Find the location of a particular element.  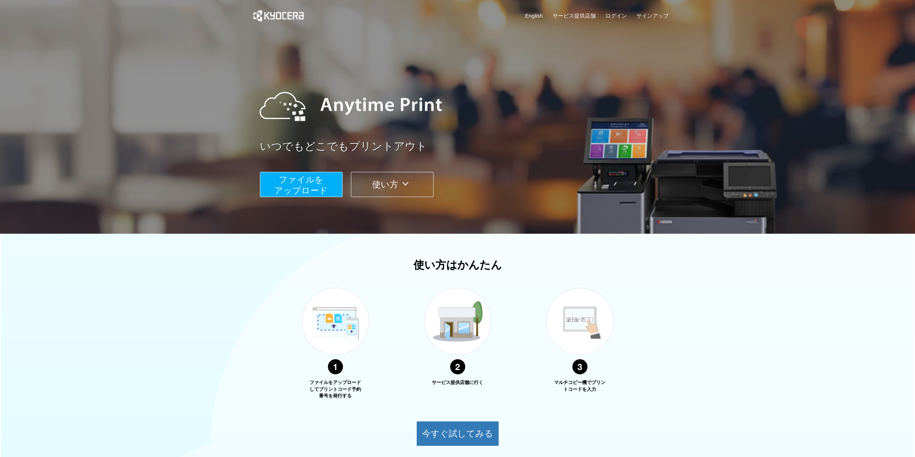

a: サービス提供店舗 is located at coordinates (574, 15).